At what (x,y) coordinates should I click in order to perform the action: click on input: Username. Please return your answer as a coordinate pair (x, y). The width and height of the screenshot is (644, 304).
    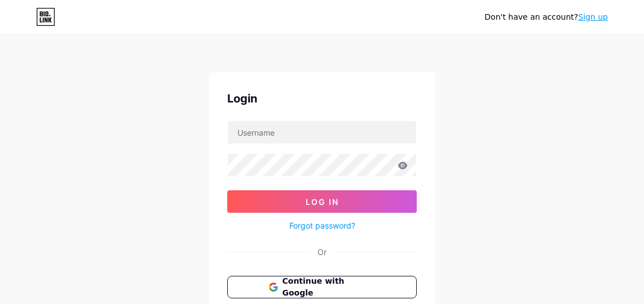
    Looking at the image, I should click on (322, 132).